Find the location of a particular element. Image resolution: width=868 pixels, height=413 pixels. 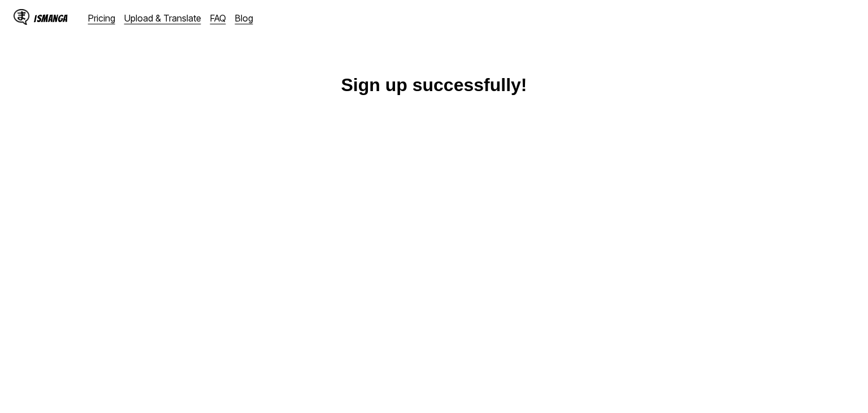

img: IsManga Logo is located at coordinates (22, 17).